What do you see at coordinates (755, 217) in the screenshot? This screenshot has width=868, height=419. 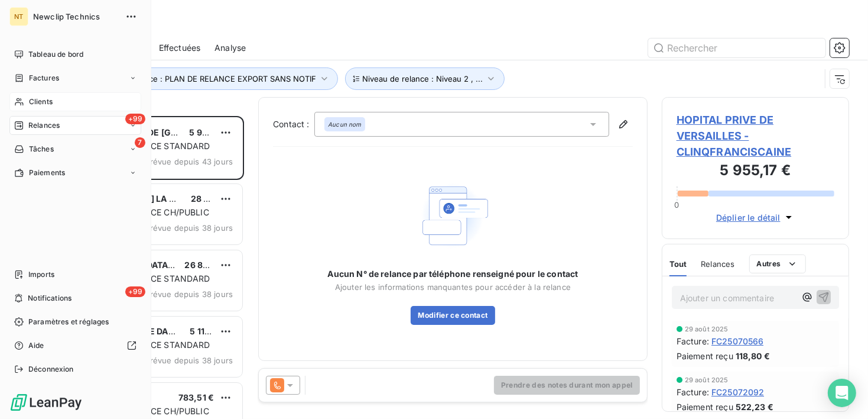 I see `button: Déplier le détail` at bounding box center [755, 217].